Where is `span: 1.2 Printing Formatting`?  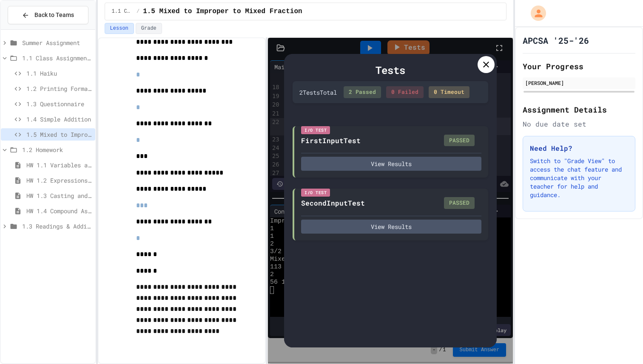
span: 1.2 Printing Formatting is located at coordinates (59, 88).